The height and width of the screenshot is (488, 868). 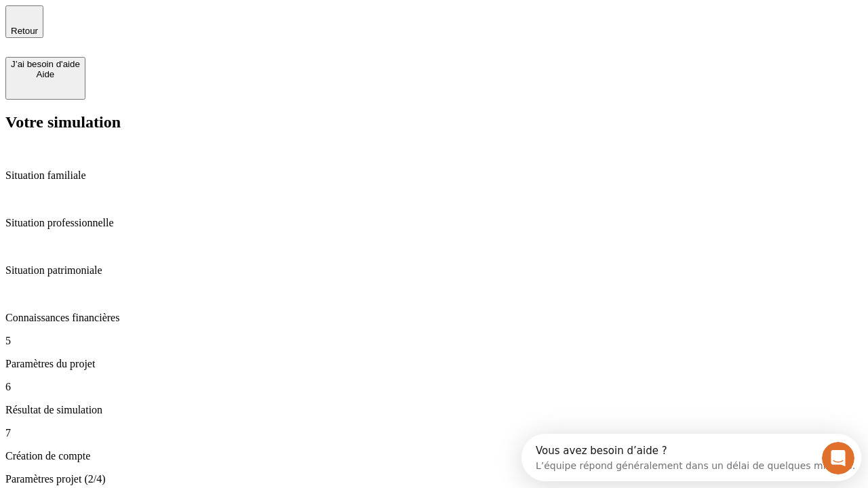 What do you see at coordinates (45, 63) in the screenshot?
I see `div: J’ai besoin d'aide` at bounding box center [45, 63].